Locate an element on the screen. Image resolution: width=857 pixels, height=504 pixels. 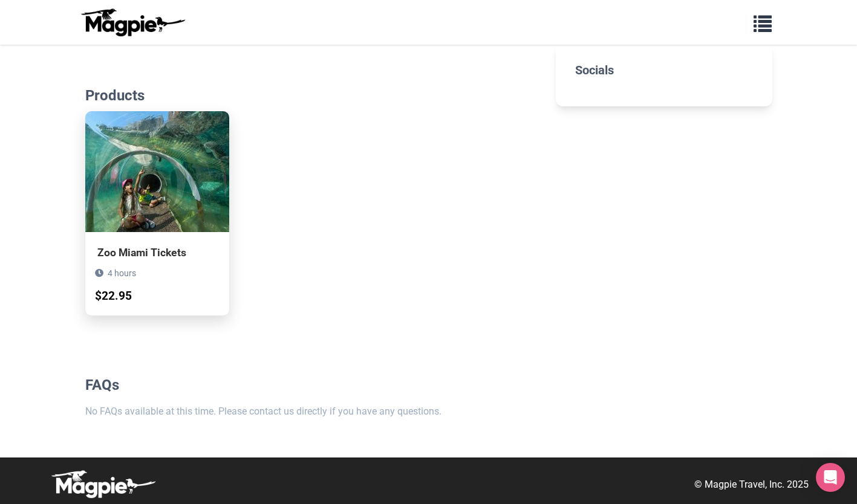
div: $22.95 is located at coordinates (113, 296).